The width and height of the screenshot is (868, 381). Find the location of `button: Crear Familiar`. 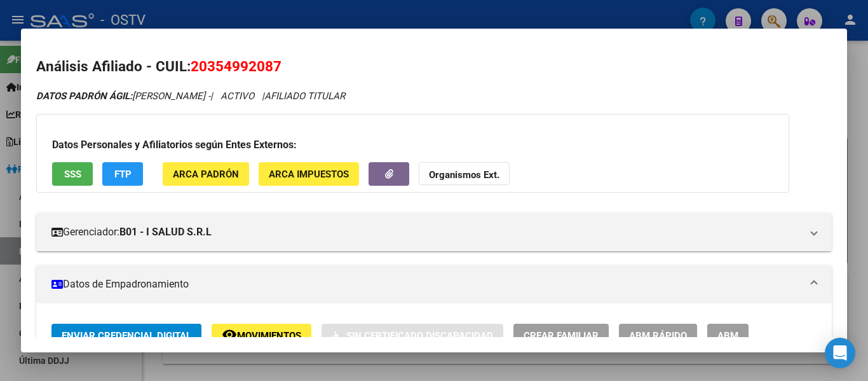

button: Crear Familiar is located at coordinates (561, 335).